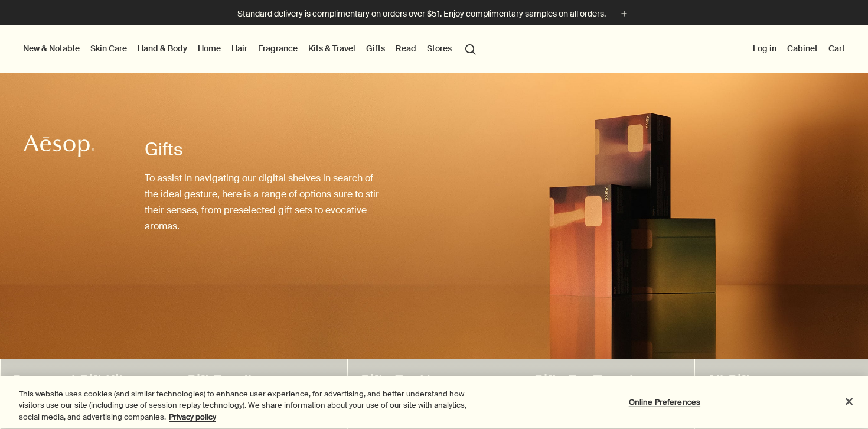 The image size is (868, 429). What do you see at coordinates (332, 49) in the screenshot?
I see `a: Kits & Travel` at bounding box center [332, 49].